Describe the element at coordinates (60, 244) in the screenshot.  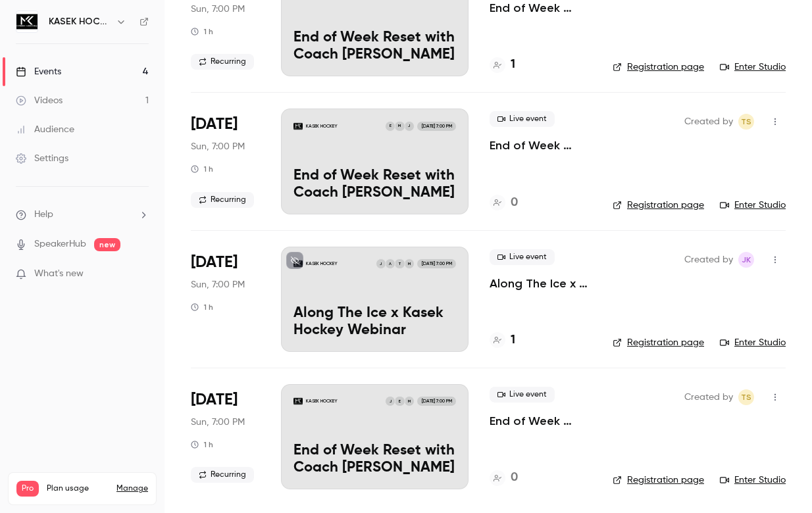
I see `a: SpeakerHub` at that location.